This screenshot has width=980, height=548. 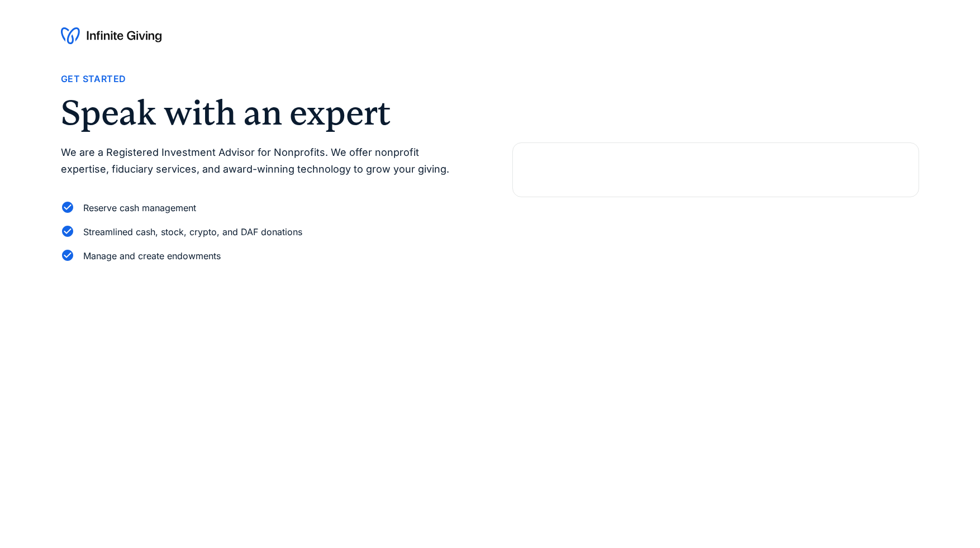 I want to click on p: We are a Registered Investment Advisor for Nonprofits. We offer nonprofit expertise, fiduciary se..., so click(x=264, y=161).